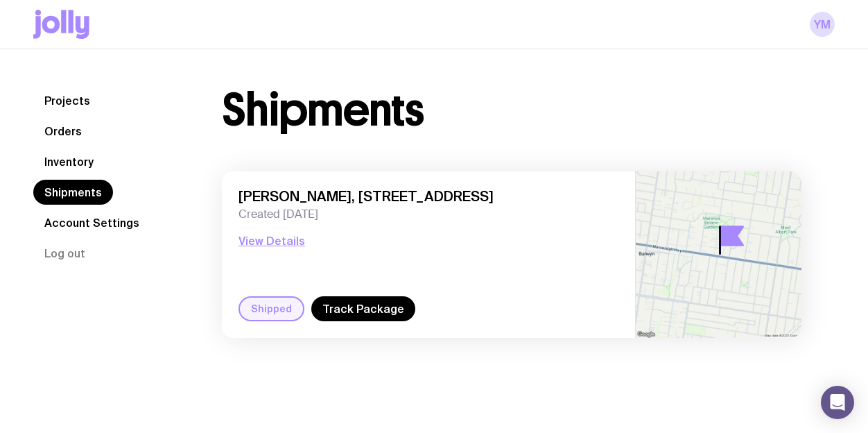  Describe the element at coordinates (272, 241) in the screenshot. I see `button: View Details` at that location.